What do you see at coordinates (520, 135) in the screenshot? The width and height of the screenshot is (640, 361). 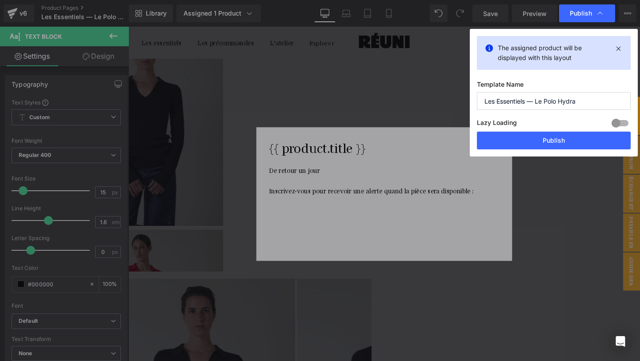 I see `span: livraison offerte` at bounding box center [520, 135].